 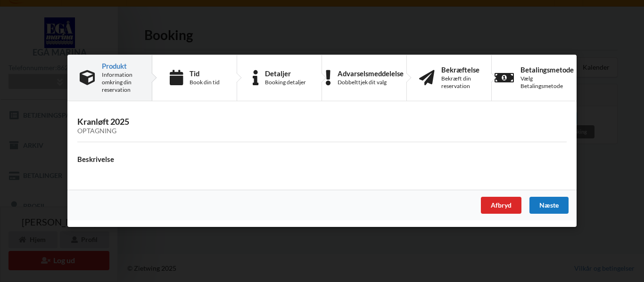 I want to click on div: Tid, so click(x=204, y=74).